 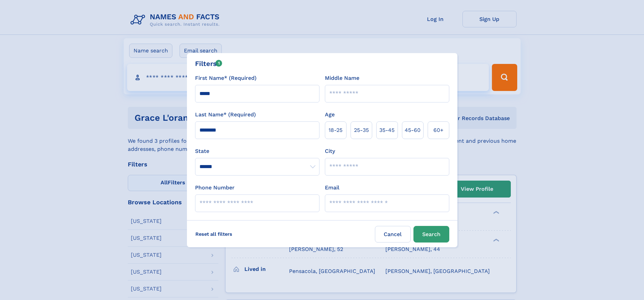 What do you see at coordinates (393, 234) in the screenshot?
I see `label: Cancel` at bounding box center [393, 234].